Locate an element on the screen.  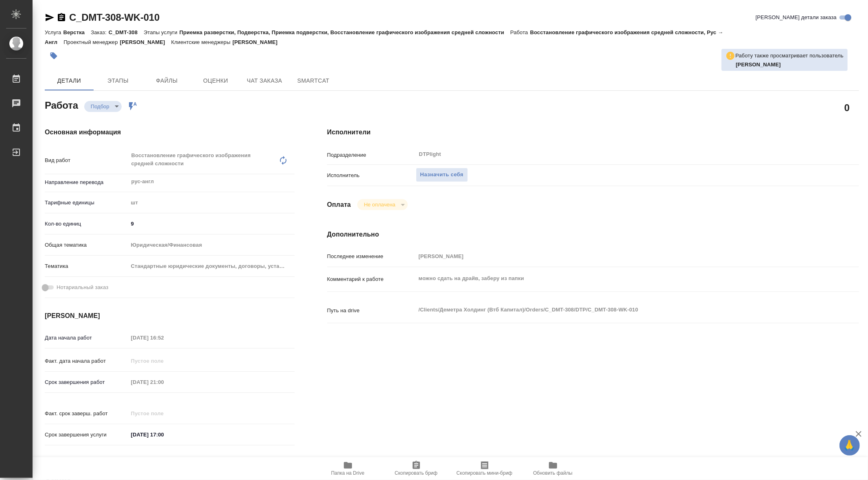
h4: Дополнительно is located at coordinates (593, 234).